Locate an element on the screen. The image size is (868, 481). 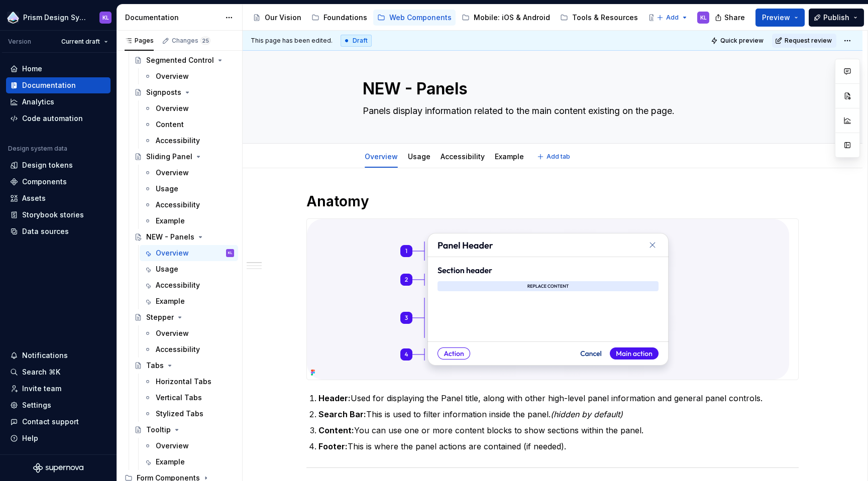
div: Prism Design System is located at coordinates (55, 17).